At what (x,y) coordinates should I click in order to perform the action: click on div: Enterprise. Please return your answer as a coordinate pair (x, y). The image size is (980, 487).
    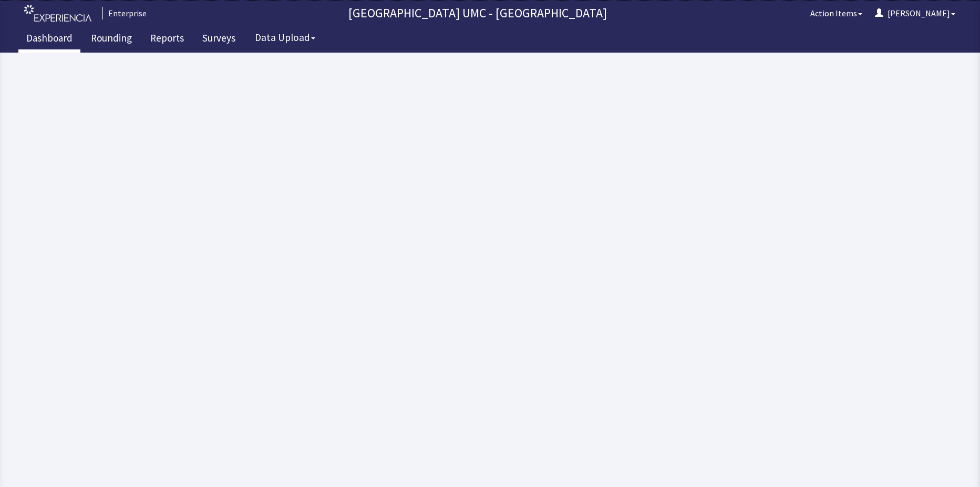
    Looking at the image, I should click on (125, 13).